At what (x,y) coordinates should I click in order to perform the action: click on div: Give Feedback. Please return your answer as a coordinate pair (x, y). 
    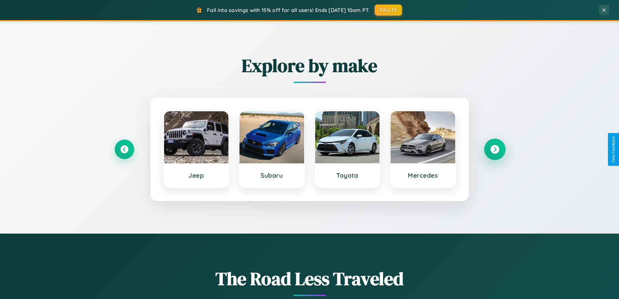
    Looking at the image, I should click on (614, 149).